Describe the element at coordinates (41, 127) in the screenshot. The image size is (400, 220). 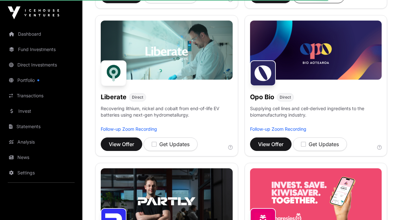
I see `a: Statements` at that location.